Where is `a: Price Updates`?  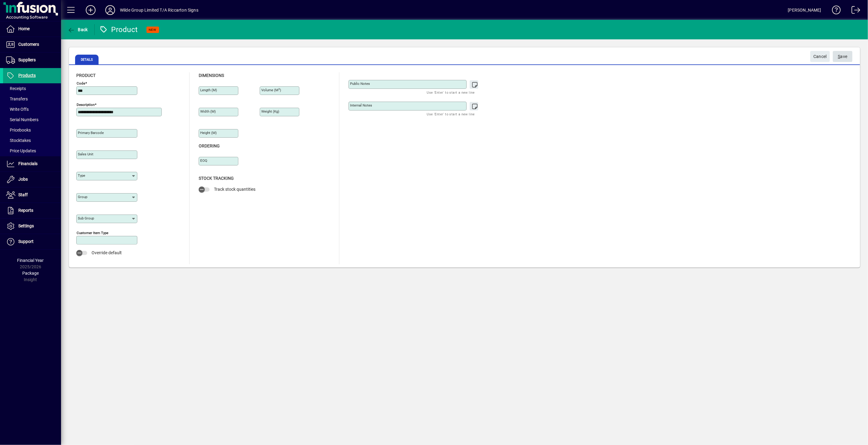 a: Price Updates is located at coordinates (32, 151).